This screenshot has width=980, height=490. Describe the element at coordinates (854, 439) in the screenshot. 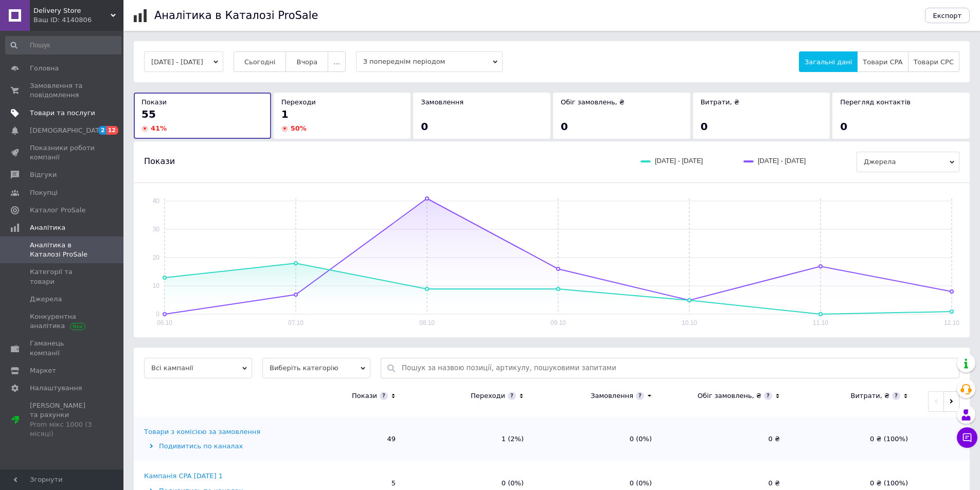

I see `td: 0 ₴ (100%)` at that location.